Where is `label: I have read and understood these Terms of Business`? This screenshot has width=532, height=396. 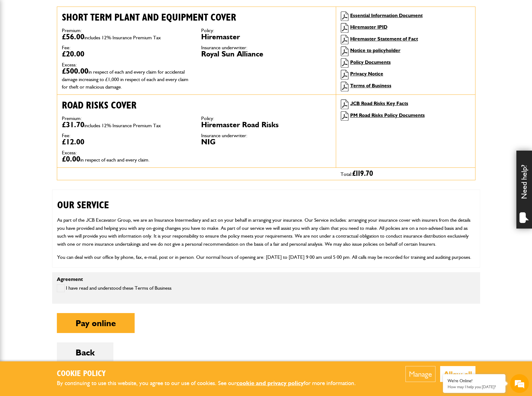 label: I have read and understood these Terms of Business is located at coordinates (114, 288).